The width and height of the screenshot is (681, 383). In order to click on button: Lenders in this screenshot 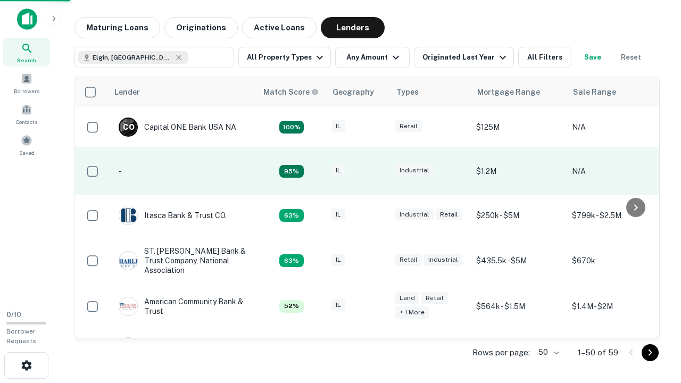, I will do `click(353, 28)`.